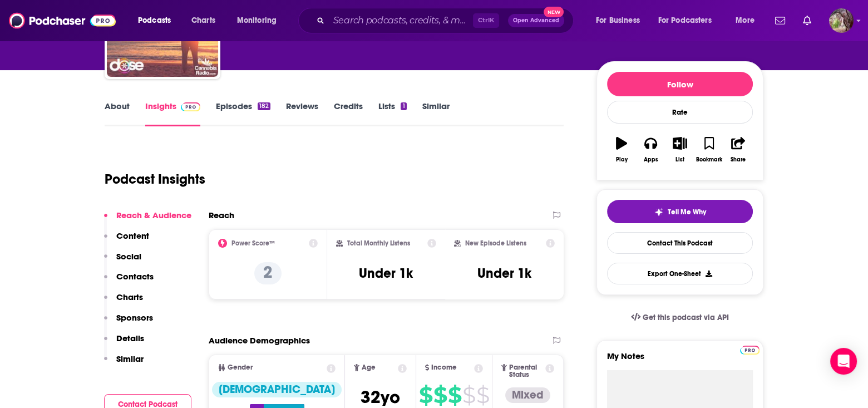 The height and width of the screenshot is (408, 868). Describe the element at coordinates (709, 149) in the screenshot. I see `button: Bookmark` at that location.